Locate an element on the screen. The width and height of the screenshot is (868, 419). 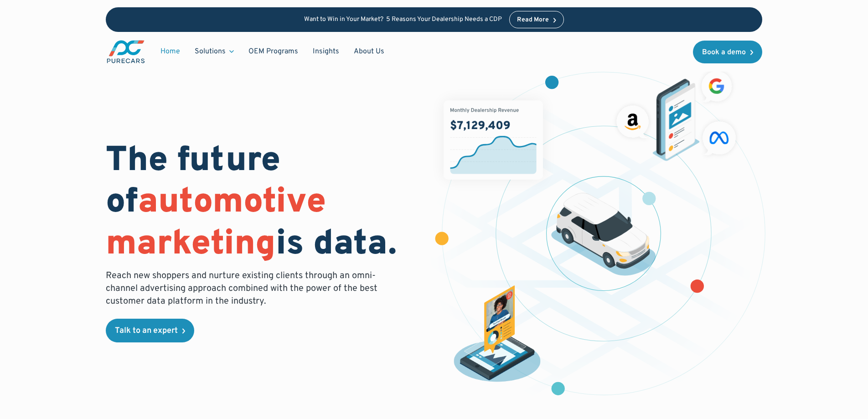
a: Read More is located at coordinates (536, 20).